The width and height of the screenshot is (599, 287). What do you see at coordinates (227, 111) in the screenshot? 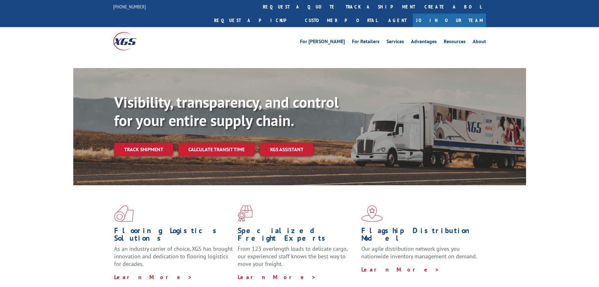
I see `b: Visibility, transparency, and control for your entire supply chain.` at bounding box center [227, 111].